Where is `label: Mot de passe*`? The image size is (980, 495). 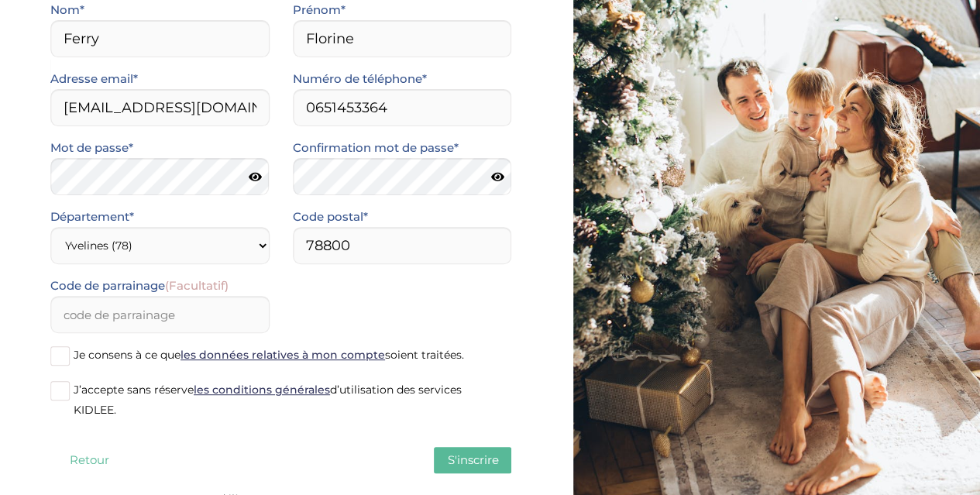
label: Mot de passe* is located at coordinates (91, 148).